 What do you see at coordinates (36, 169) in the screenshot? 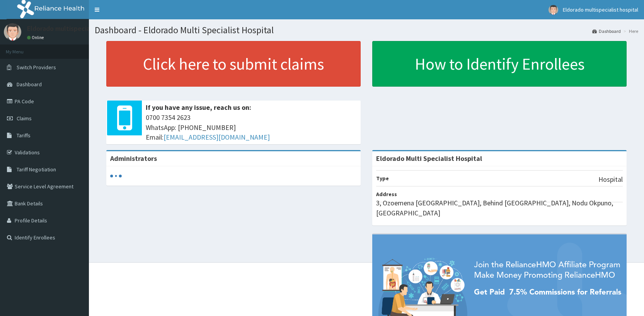
I see `span: Tariff Negotiation` at bounding box center [36, 169].